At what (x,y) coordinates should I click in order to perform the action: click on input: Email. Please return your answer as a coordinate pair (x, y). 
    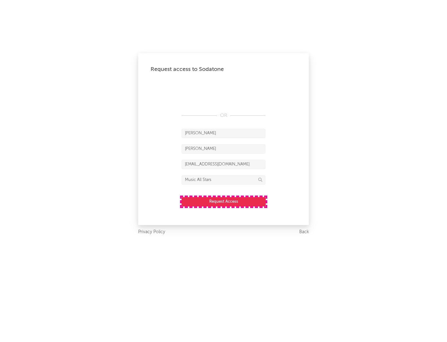
    Looking at the image, I should click on (224, 164).